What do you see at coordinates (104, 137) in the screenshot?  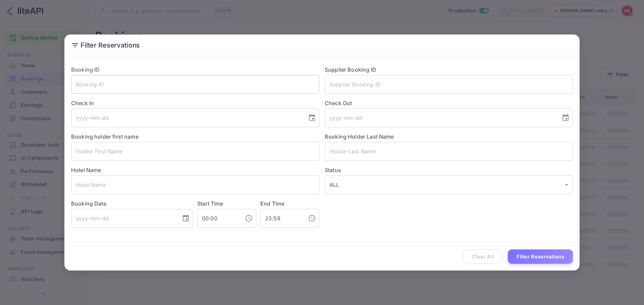 I see `label: Booking holder first name` at bounding box center [104, 137].